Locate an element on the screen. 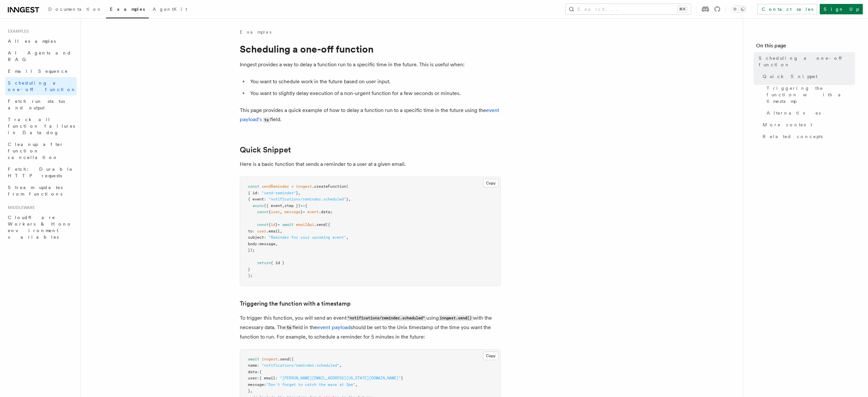 This screenshot has width=868, height=397. span: Cleanup after function cancellation is located at coordinates (36, 151).